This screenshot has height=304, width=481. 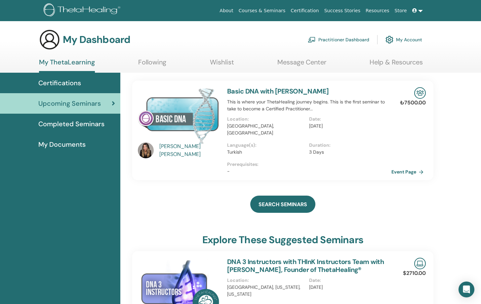 I want to click on div: Open Intercom Messenger, so click(x=467, y=290).